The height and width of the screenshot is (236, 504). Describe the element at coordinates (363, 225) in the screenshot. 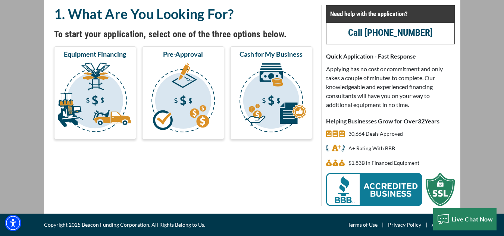

I see `a: Terms of Use` at that location.